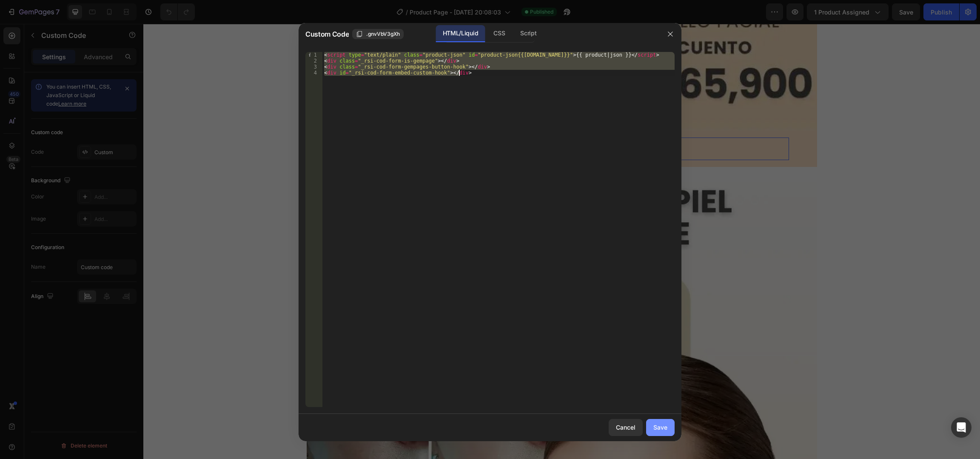 Image resolution: width=980 pixels, height=459 pixels. I want to click on span: Custom Code, so click(327, 34).